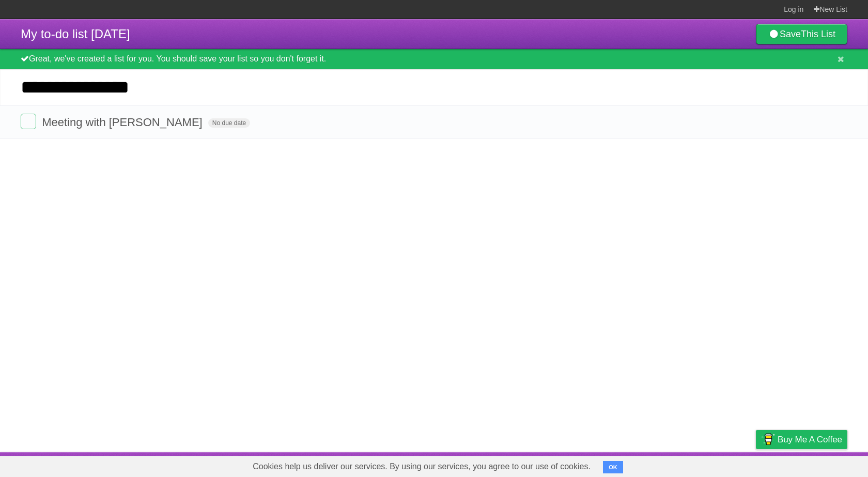 This screenshot has height=477, width=868. What do you see at coordinates (612, 467) in the screenshot?
I see `button: OK` at bounding box center [612, 467].